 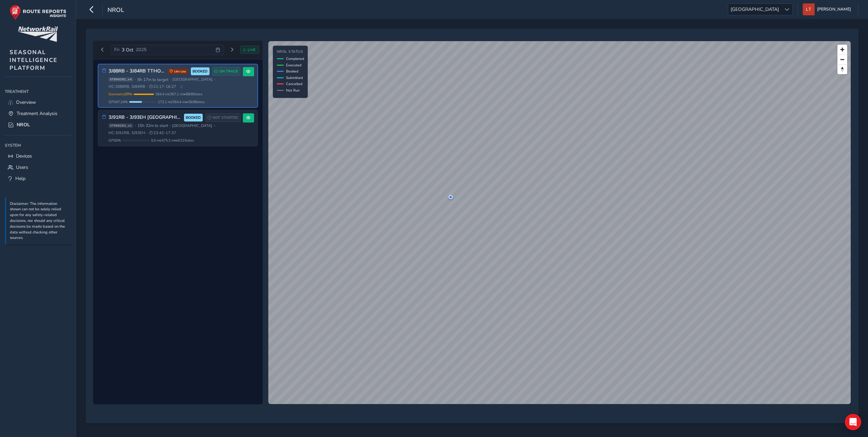 What do you see at coordinates (560, 223) in the screenshot?
I see `canvas: Map` at bounding box center [560, 223].